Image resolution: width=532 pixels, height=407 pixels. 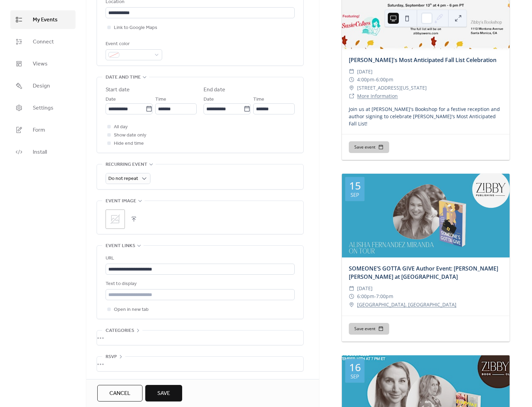 I want to click on a: Views, so click(x=43, y=64).